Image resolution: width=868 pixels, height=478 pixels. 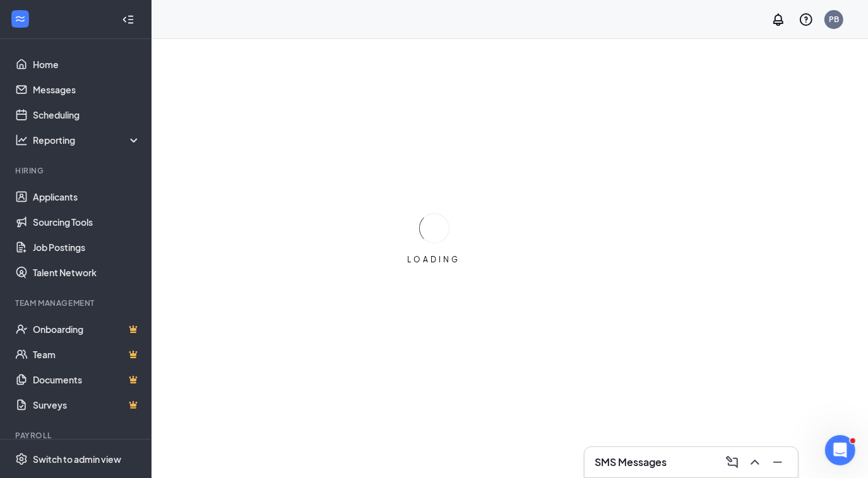 What do you see at coordinates (86, 329) in the screenshot?
I see `a: OnboardingCrown` at bounding box center [86, 329].